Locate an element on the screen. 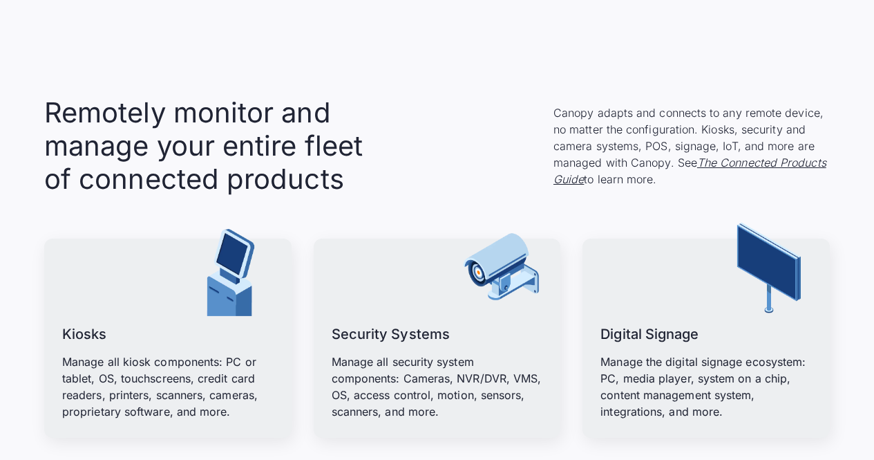 The height and width of the screenshot is (460, 874). a: The Connected Products Guide is located at coordinates (690, 171).